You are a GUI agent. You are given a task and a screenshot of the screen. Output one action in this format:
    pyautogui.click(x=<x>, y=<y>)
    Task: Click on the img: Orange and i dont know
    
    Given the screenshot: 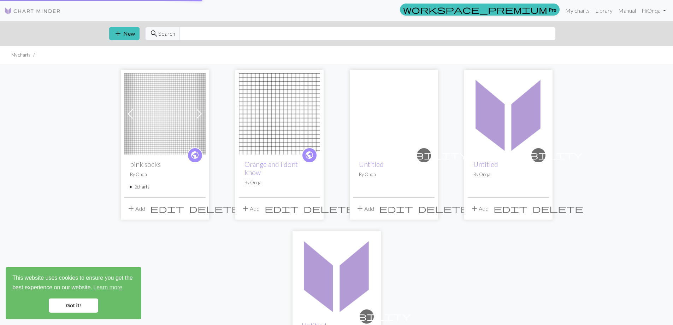 What is the action you would take?
    pyautogui.click(x=280, y=114)
    